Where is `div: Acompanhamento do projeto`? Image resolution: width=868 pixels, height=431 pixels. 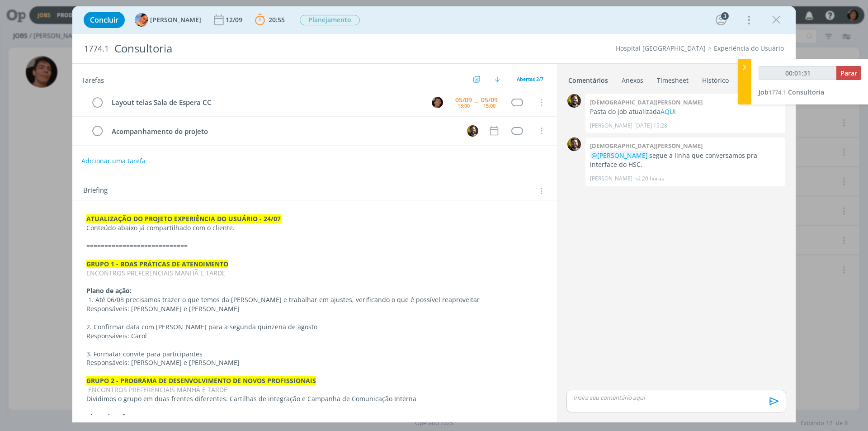
div: Acompanhamento do projeto is located at coordinates (283, 131).